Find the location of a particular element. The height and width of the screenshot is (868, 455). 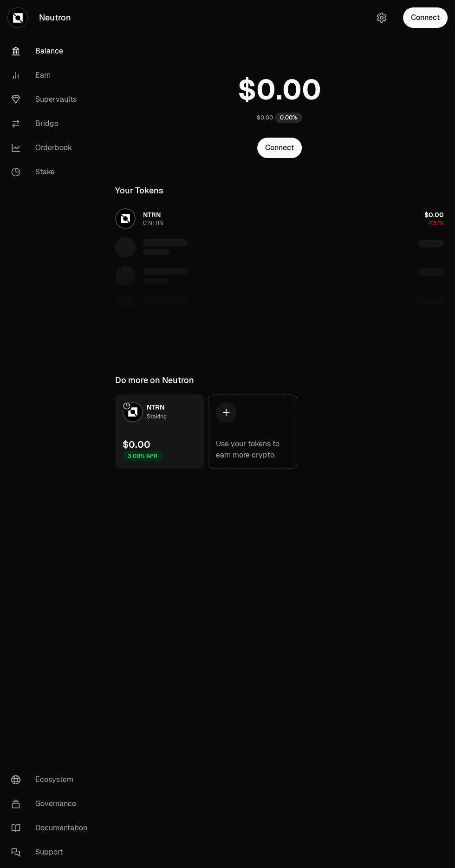

a: Earn is located at coordinates (52, 76).